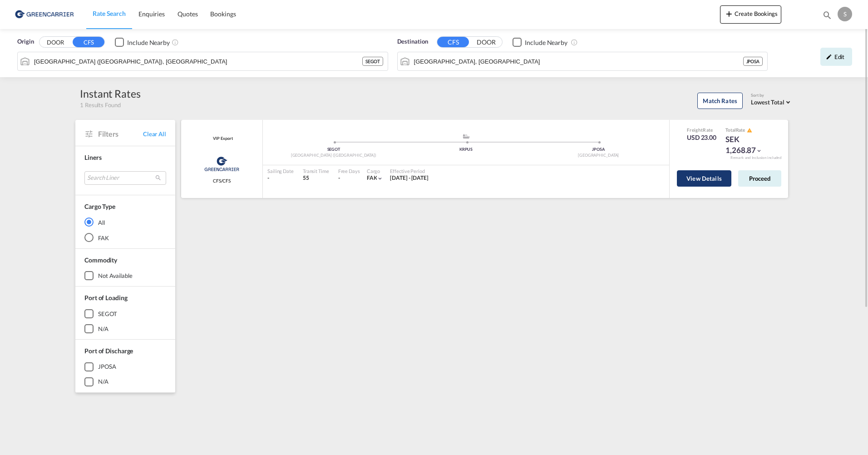 The image size is (868, 455). Describe the element at coordinates (316, 178) in the screenshot. I see `div: 55` at that location.